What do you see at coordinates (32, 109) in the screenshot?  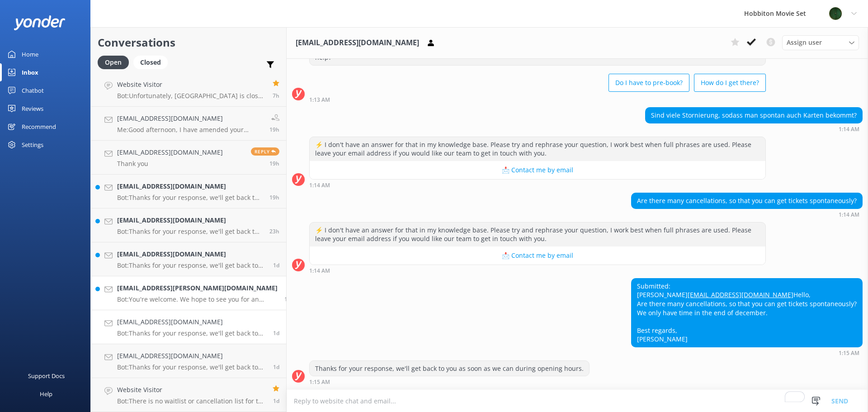 I see `div: Reviews` at bounding box center [32, 109].